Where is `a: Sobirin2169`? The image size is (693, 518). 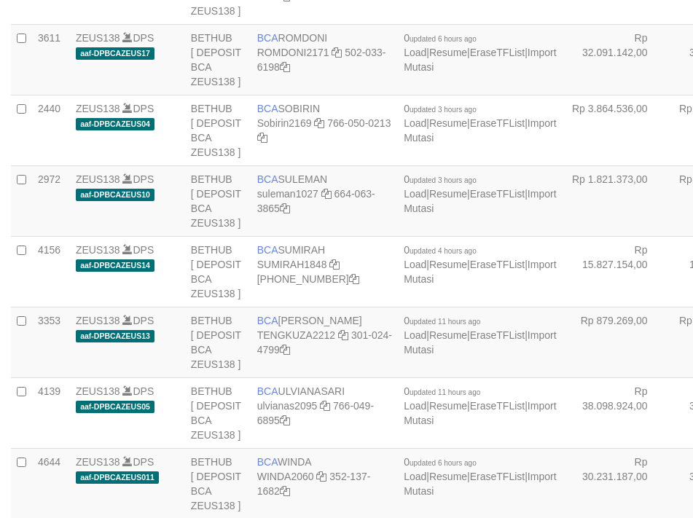
a: Sobirin2169 is located at coordinates (284, 123).